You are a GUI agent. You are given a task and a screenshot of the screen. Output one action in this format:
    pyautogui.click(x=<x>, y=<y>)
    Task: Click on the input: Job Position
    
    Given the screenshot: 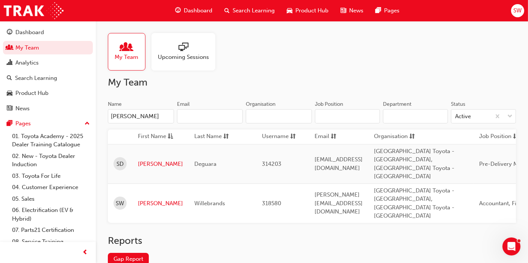 What is the action you would take?
    pyautogui.click(x=347, y=116)
    